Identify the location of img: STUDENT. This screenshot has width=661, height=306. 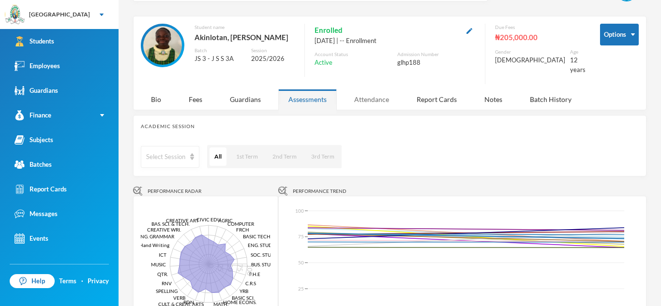
(163, 46).